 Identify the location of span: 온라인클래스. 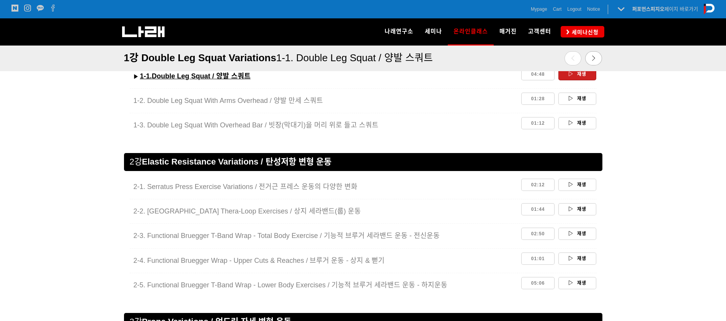
(471, 31).